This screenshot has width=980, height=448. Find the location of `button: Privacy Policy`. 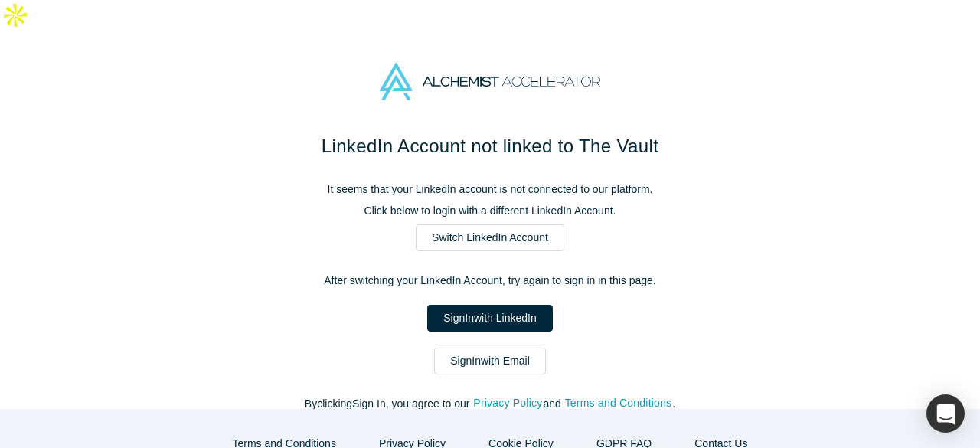

button: Privacy Policy is located at coordinates (508, 403).